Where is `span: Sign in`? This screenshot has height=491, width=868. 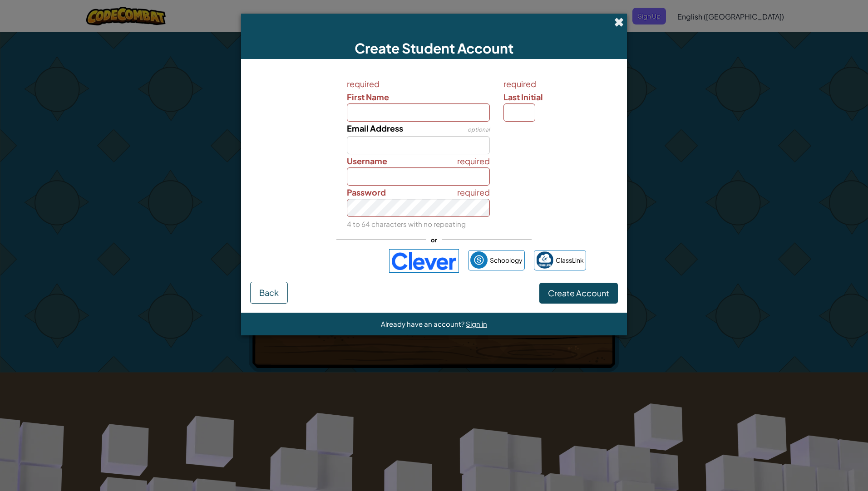
span: Sign in is located at coordinates (476, 324).